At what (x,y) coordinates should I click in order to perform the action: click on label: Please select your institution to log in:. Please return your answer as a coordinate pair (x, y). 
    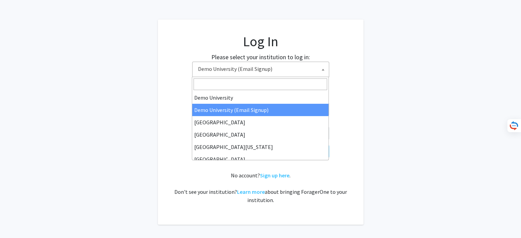
    Looking at the image, I should click on (261, 57).